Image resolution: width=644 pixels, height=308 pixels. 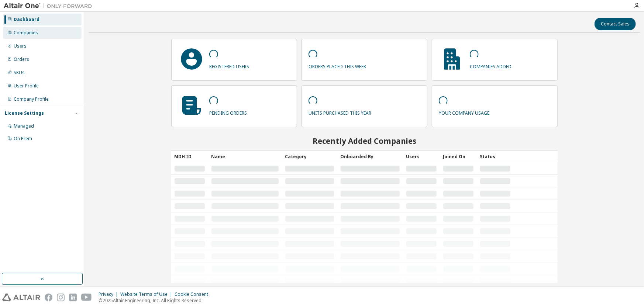 I want to click on p: © 2025 Altair Engineering, Inc. All Rights Reserved., so click(x=155, y=300).